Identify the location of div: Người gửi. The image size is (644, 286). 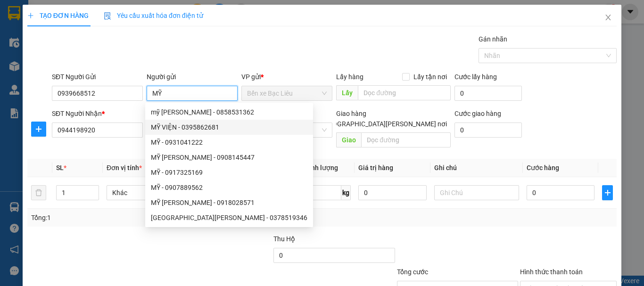
(192, 77).